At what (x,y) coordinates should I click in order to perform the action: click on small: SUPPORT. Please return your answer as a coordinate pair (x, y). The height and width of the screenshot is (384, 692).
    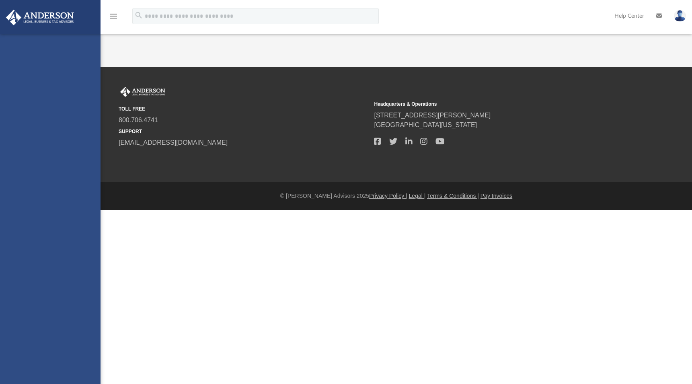
    Looking at the image, I should click on (243, 132).